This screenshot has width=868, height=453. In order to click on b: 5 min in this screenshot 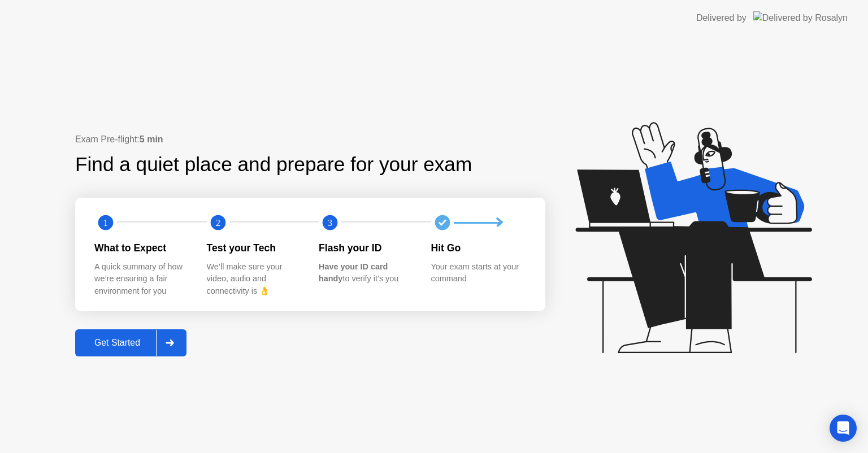, I will do `click(151, 139)`.